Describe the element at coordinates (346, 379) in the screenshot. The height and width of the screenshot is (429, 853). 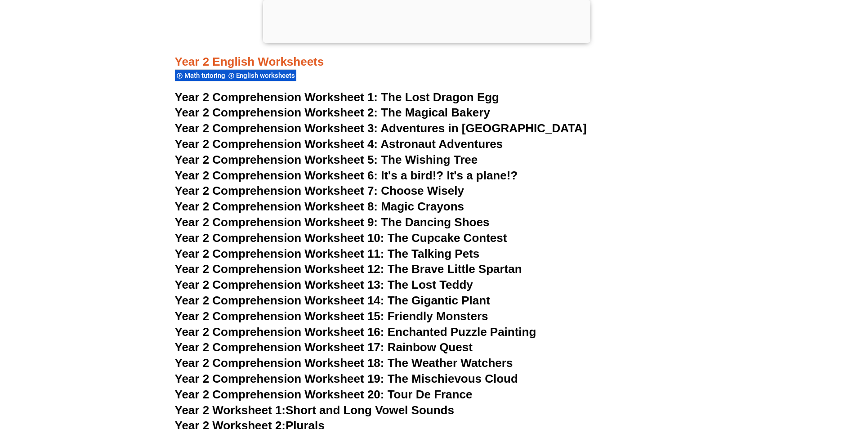
I see `a: Year 2 Comprehension Worksheet 19: The Mischievous Cloud` at that location.